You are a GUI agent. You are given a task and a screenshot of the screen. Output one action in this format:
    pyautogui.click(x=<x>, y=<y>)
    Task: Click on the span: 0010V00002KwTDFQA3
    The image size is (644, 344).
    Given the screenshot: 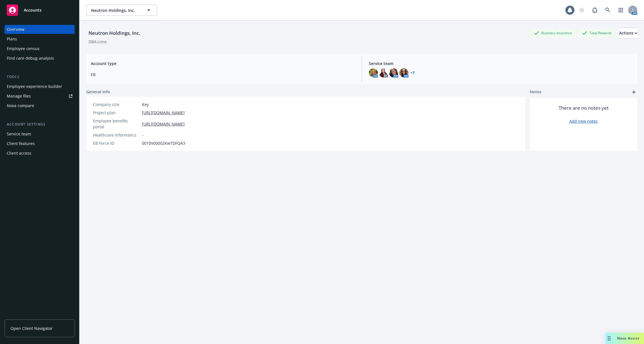 What is the action you would take?
    pyautogui.click(x=164, y=143)
    